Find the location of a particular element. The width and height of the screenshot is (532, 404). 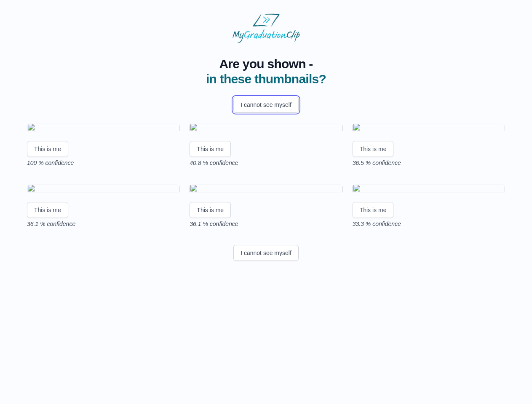

p: 100 % confidence is located at coordinates (103, 163).